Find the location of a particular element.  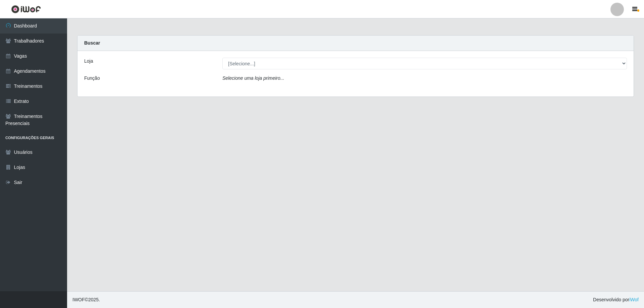

strong: Buscar is located at coordinates (92, 43).